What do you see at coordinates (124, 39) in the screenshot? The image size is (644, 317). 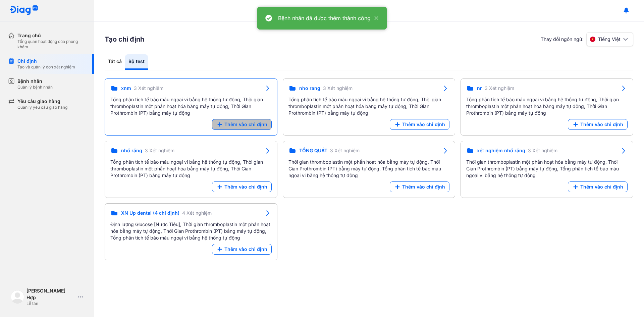 I see `h3: Tạo chỉ định` at bounding box center [124, 39].